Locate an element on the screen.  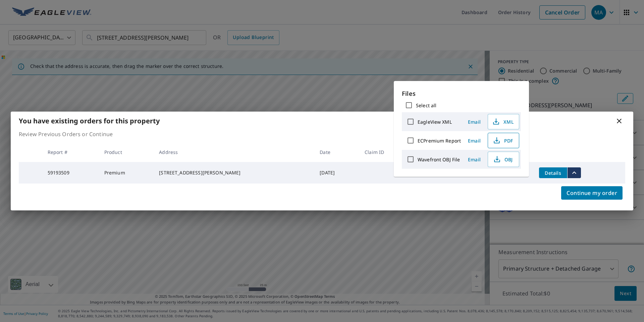
button: filesDropdownBtn-59193509 is located at coordinates (574, 173).